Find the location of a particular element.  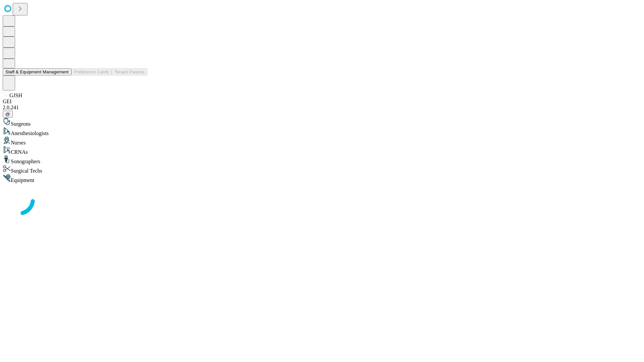

div: Anesthesiologists is located at coordinates (322, 132).